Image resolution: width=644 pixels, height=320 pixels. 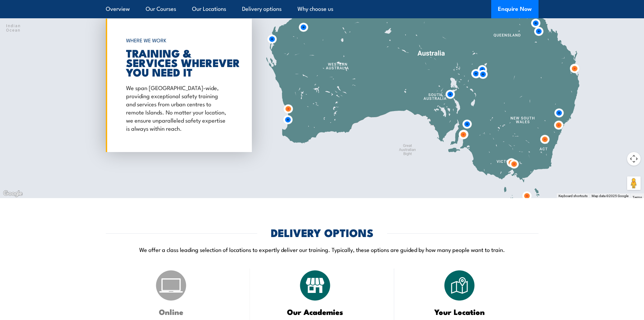 What do you see at coordinates (610, 196) in the screenshot?
I see `span: Map data ©2025 Google` at bounding box center [610, 196].